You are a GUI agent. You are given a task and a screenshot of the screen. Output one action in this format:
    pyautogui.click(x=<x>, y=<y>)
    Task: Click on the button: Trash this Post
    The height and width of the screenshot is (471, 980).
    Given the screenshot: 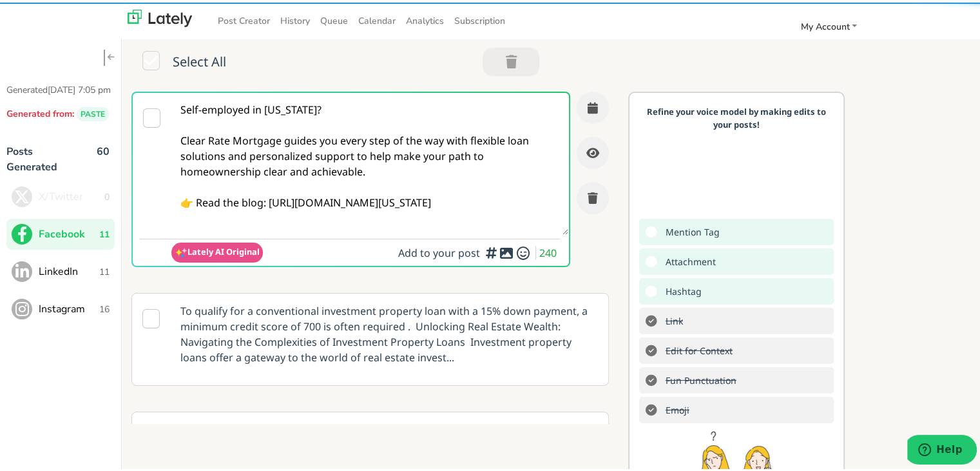 What is the action you would take?
    pyautogui.click(x=593, y=195)
    